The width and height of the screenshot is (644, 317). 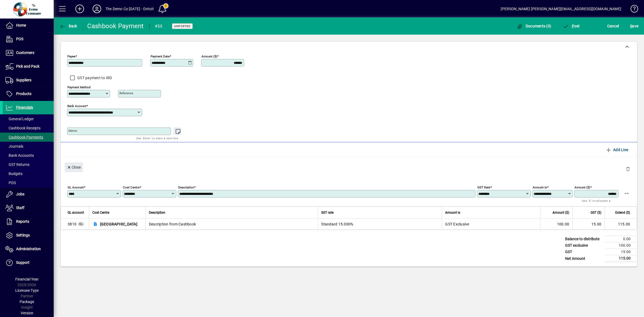 What do you see at coordinates (28, 156) in the screenshot?
I see `a: Bank Accounts` at bounding box center [28, 156].